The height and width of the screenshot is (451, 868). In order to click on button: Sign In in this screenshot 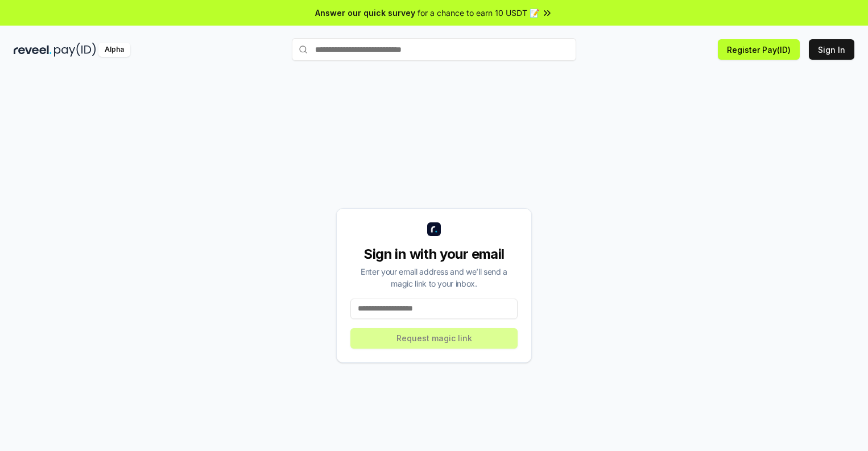, I will do `click(831, 49)`.